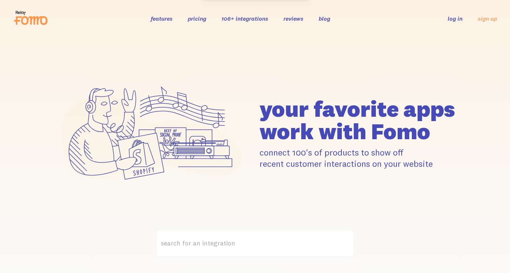  I want to click on p: connect 100's of products to show off recent customer interactions on your website, so click(359, 158).